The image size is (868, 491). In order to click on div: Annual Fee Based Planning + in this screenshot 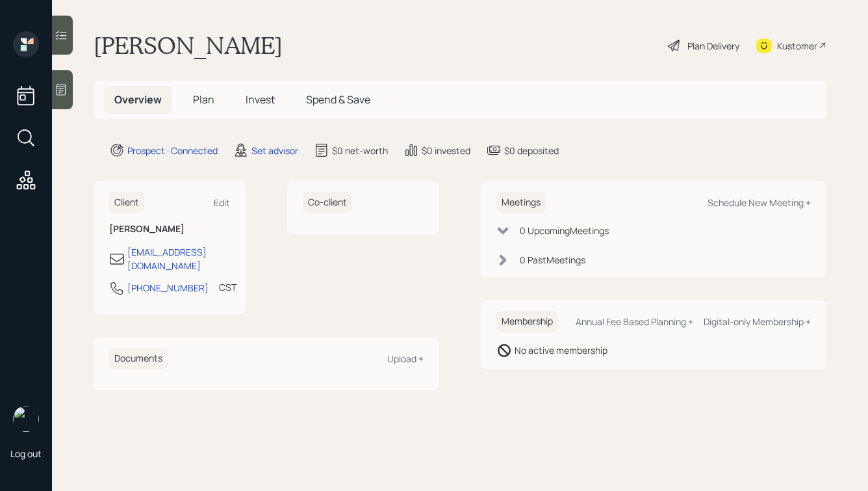, I will do `click(634, 321)`.